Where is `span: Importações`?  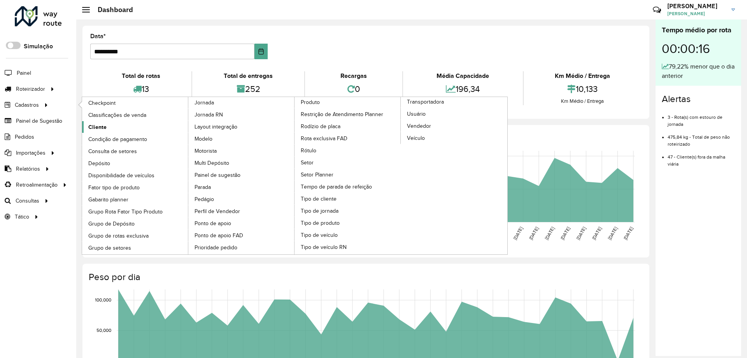
span: Importações is located at coordinates (31, 153).